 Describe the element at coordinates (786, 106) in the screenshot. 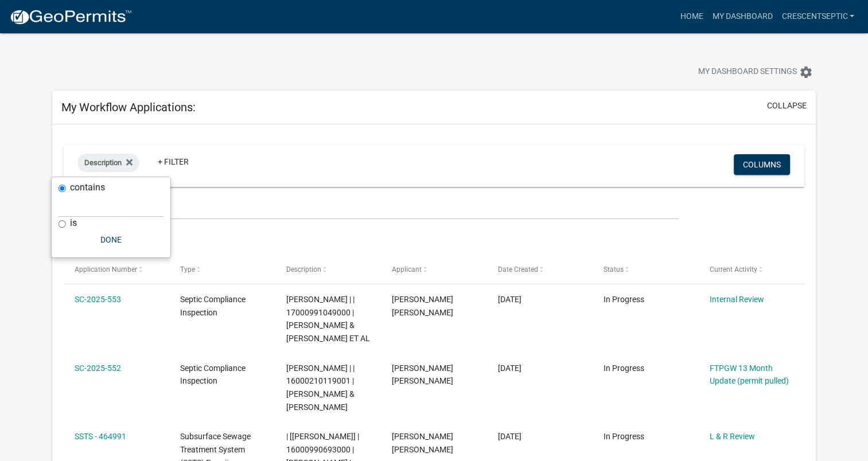

I see `button: collapse` at that location.